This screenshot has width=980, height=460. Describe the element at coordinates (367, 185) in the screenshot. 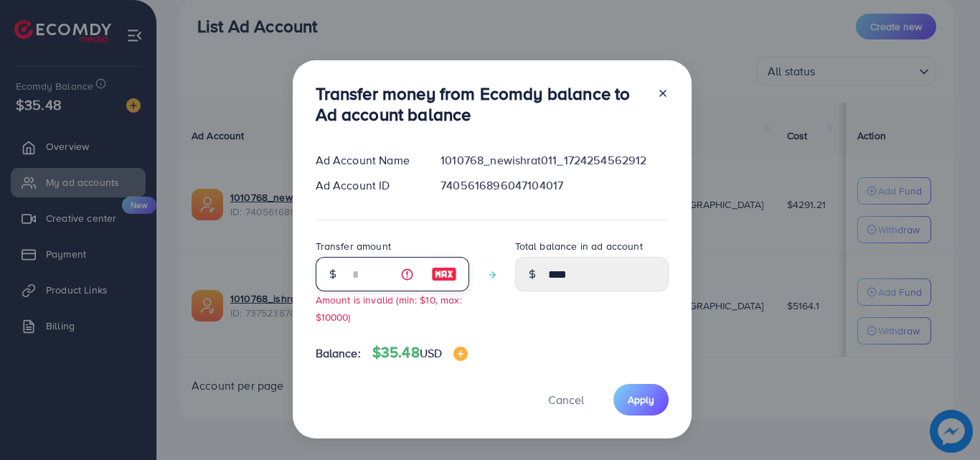

I see `div: Ad Account ID` at that location.